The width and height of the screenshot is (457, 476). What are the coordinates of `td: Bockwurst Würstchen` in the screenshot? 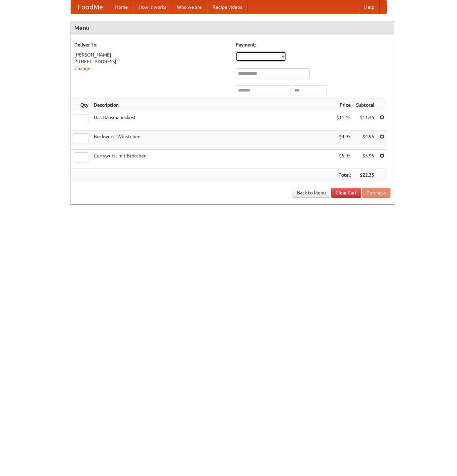 It's located at (212, 140).